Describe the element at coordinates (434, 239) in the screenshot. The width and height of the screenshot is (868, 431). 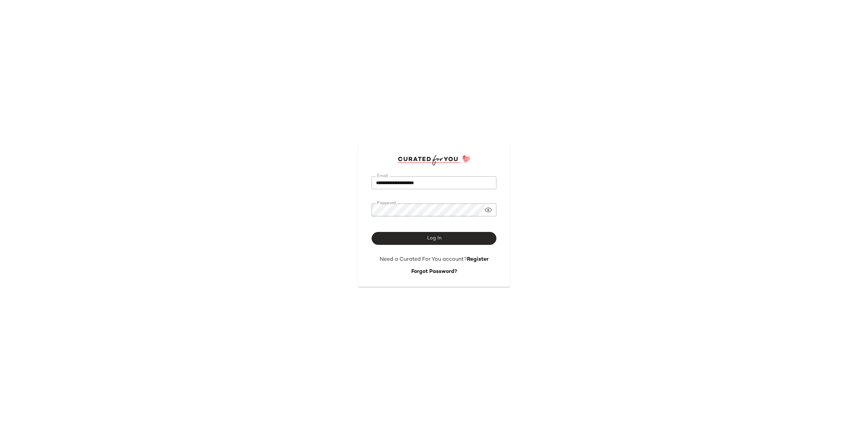
I see `button: Log In` at that location.